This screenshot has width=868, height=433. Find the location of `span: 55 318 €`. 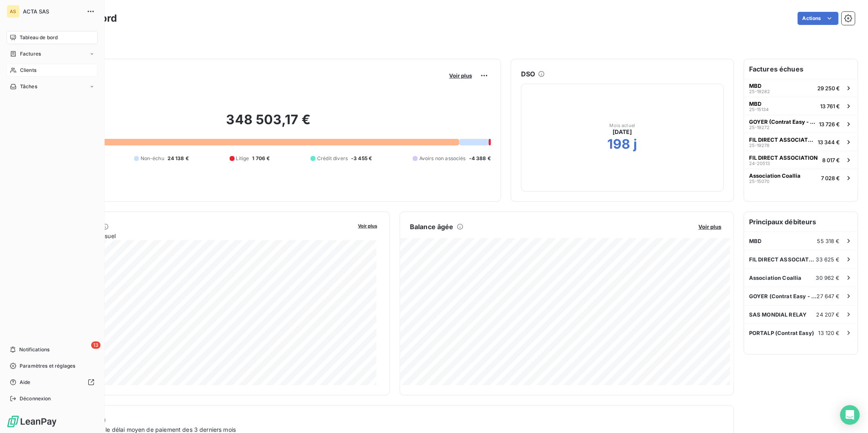

span: 55 318 € is located at coordinates (829, 241).